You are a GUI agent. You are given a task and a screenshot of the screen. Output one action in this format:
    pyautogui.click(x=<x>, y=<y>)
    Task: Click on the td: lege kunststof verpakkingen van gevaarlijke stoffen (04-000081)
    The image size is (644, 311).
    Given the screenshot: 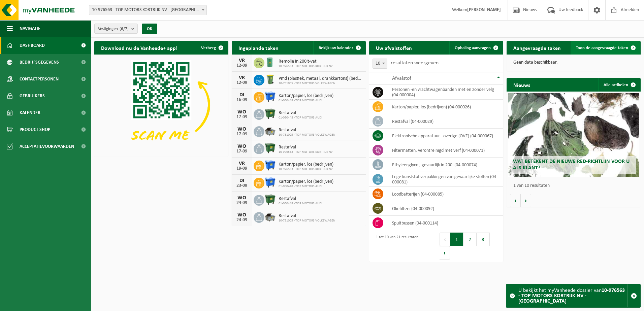 What is the action you would take?
    pyautogui.click(x=445, y=180)
    